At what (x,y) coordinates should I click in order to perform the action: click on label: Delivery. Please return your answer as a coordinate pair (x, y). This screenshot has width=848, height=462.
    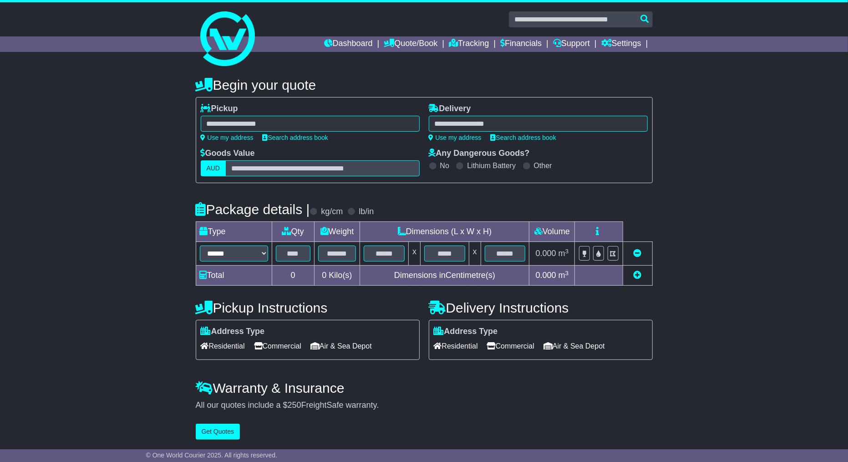
    Looking at the image, I should click on (450, 109).